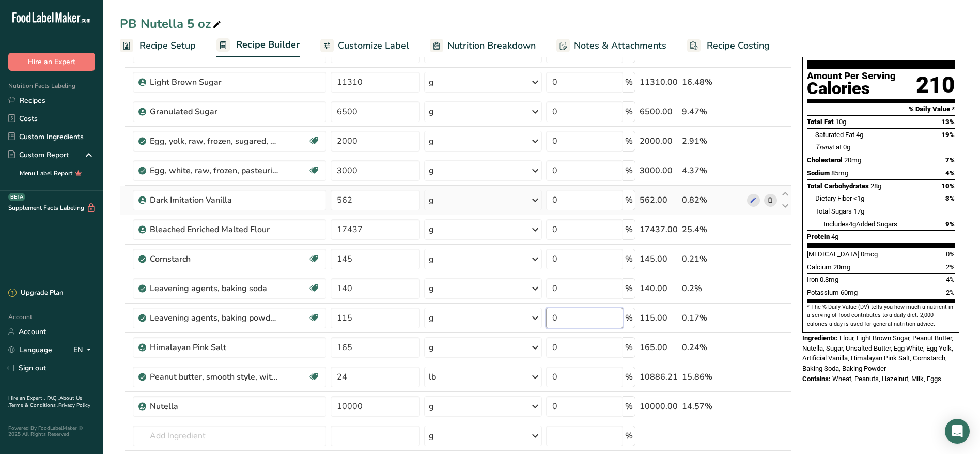  What do you see at coordinates (36, 293) in the screenshot?
I see `div: Upgrade Plan` at bounding box center [36, 293].